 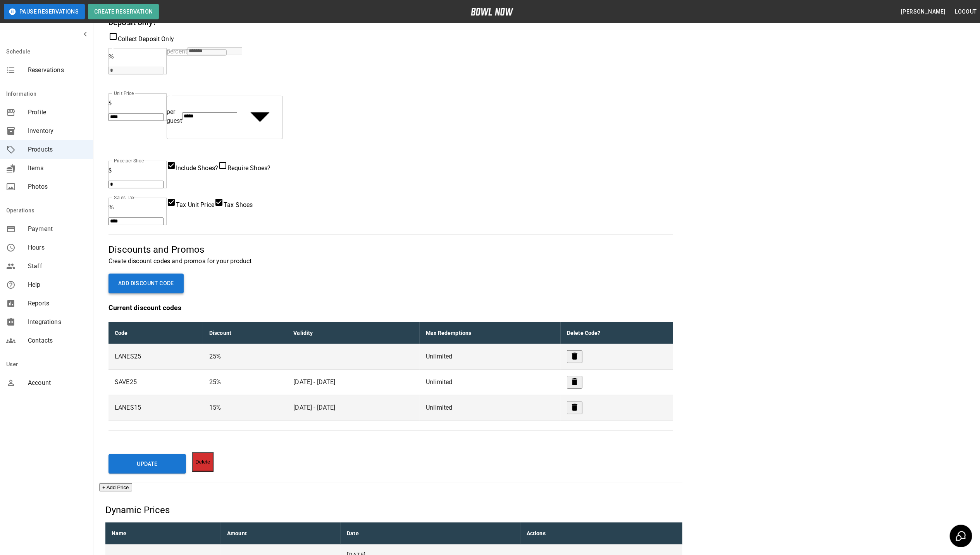 I want to click on button: Pause Reservations, so click(x=44, y=12).